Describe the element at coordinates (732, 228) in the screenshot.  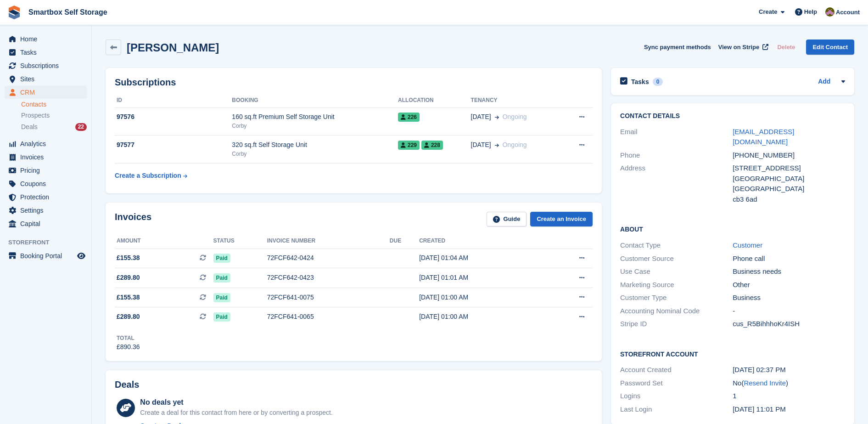
I see `h2: About` at that location.